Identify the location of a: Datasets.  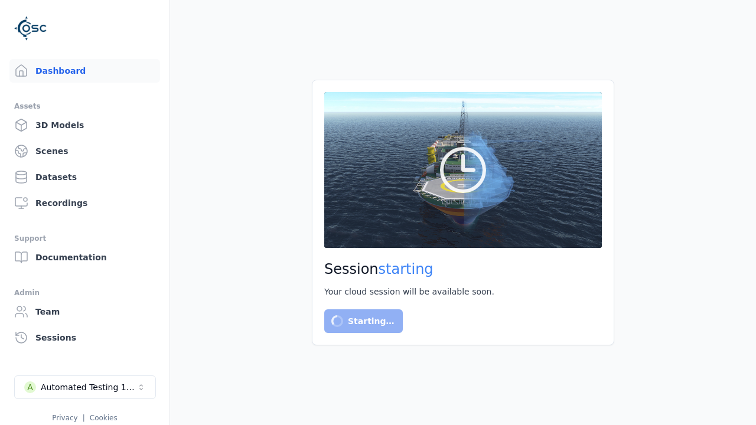
(84, 177).